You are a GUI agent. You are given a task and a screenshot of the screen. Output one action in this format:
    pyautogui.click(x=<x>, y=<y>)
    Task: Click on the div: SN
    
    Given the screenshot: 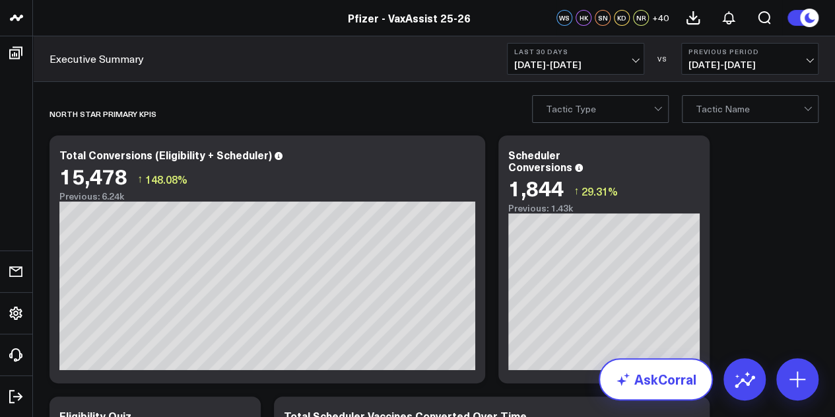 What is the action you would take?
    pyautogui.click(x=603, y=18)
    